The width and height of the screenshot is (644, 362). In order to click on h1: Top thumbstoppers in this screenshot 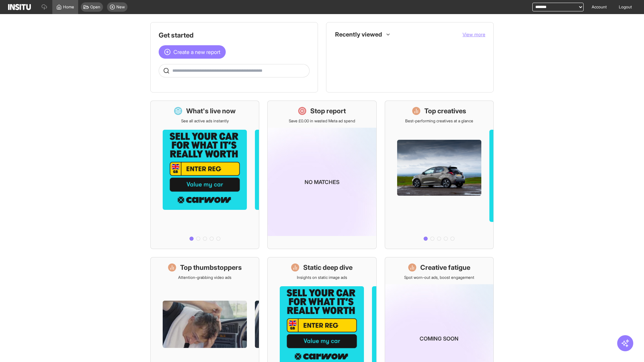, I will do `click(211, 267)`.